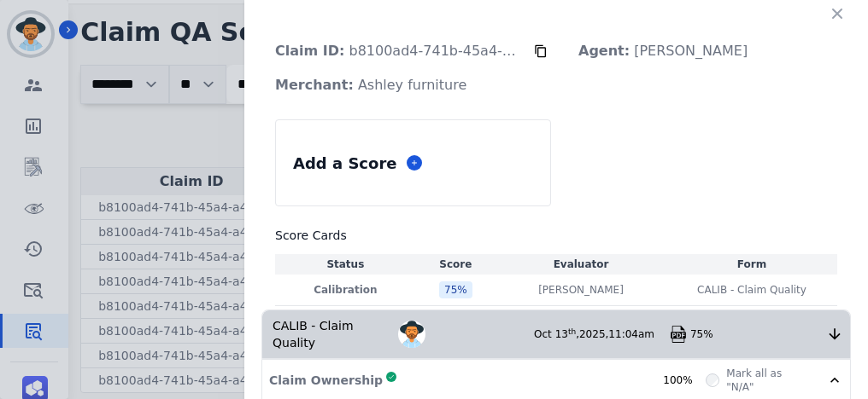 The width and height of the screenshot is (868, 399). What do you see at coordinates (752, 290) in the screenshot?
I see `span: CALIB - Claim Quality` at bounding box center [752, 290].